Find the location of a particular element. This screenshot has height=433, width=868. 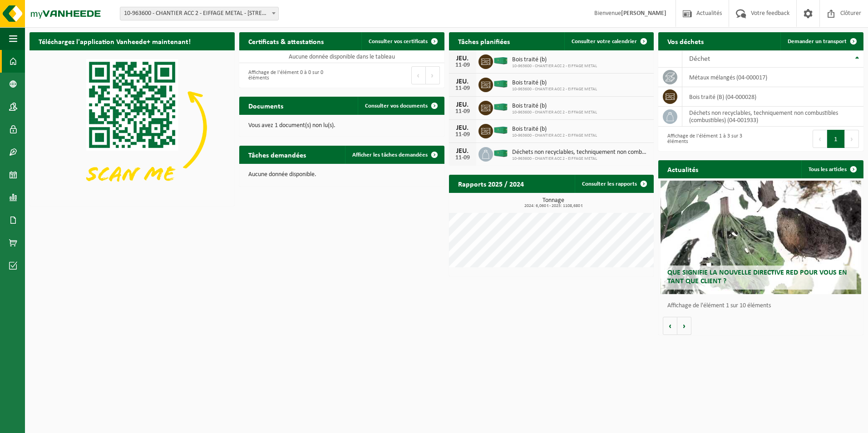

a: Que signifie la nouvelle directive RED pour vous en tant que client ? is located at coordinates (761, 237).